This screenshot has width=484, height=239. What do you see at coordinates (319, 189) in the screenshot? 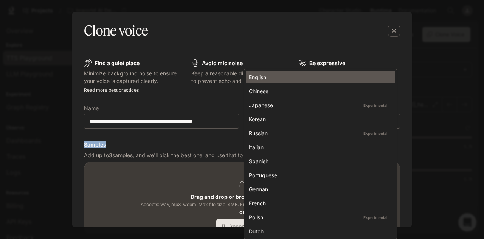
I see `div: German` at bounding box center [319, 189].